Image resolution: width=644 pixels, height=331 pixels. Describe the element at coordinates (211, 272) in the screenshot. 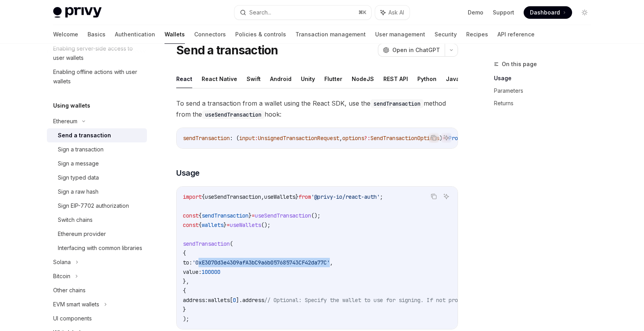

I see `span: 100000` at that location.